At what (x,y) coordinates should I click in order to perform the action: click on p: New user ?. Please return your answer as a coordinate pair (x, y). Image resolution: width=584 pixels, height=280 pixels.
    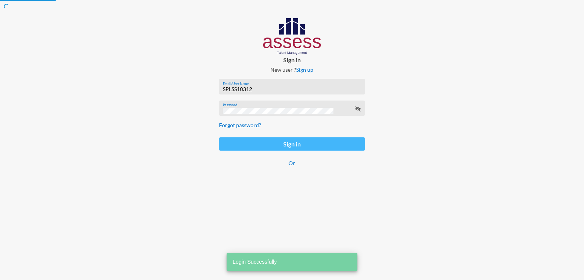
    Looking at the image, I should click on (292, 70).